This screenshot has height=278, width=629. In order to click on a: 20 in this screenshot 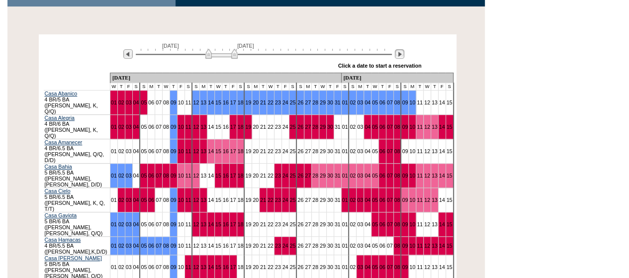, I will do `click(256, 102)`.